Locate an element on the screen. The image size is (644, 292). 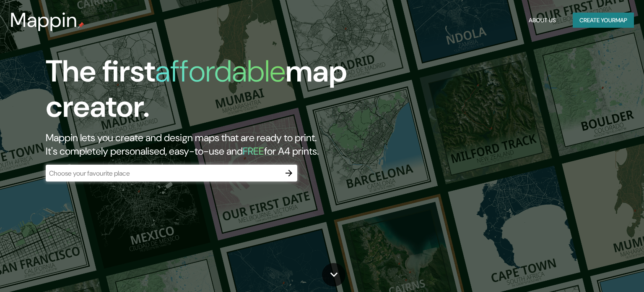
input: Choose your favourite place is located at coordinates (163, 173).